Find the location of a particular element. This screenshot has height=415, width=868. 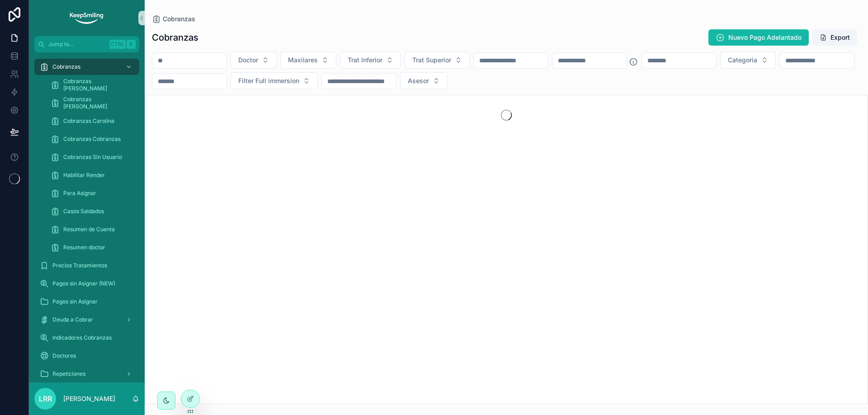

span: Casos Saldados is located at coordinates (84, 211).